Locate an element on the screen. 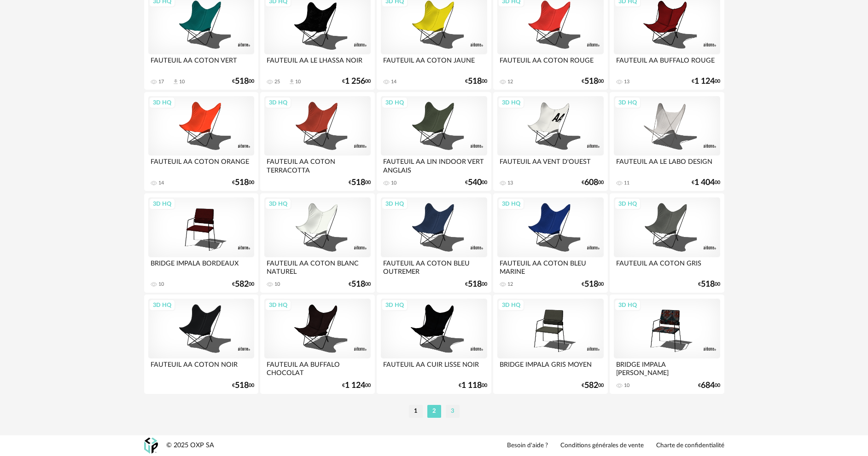 This screenshot has width=868, height=456. a: 3D HQ FAUTEUIL AA BUFFALO CHOCOLAT €1 12400 is located at coordinates (317, 344).